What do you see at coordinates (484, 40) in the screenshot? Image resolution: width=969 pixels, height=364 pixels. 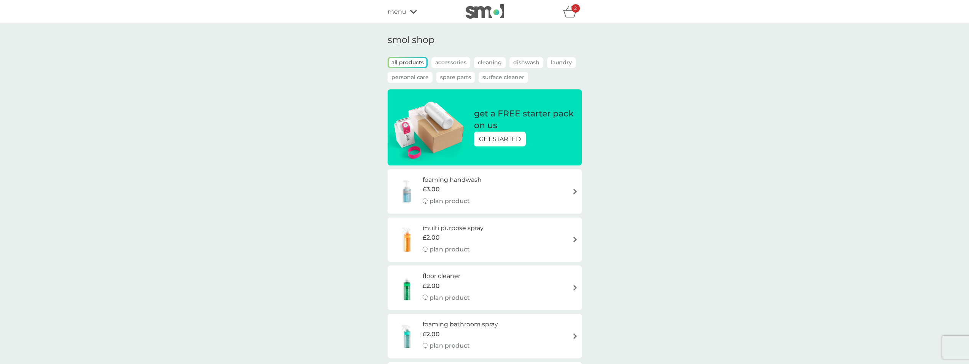 I see `h1: smol shop` at bounding box center [484, 40].